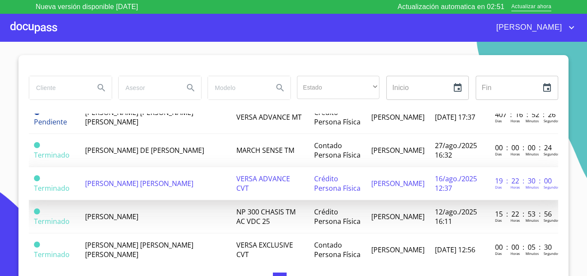  What do you see at coordinates (456, 183) in the screenshot?
I see `span: 16/ago./2025 12:37` at bounding box center [456, 183].